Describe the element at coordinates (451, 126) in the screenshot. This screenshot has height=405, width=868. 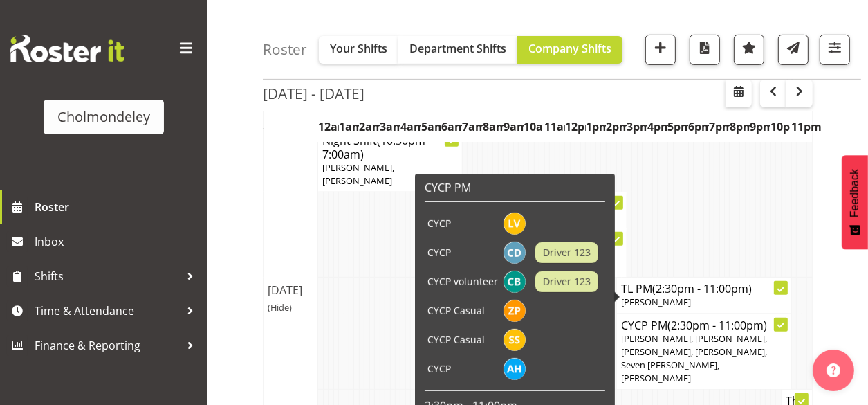
I see `th: 6am` at that location.